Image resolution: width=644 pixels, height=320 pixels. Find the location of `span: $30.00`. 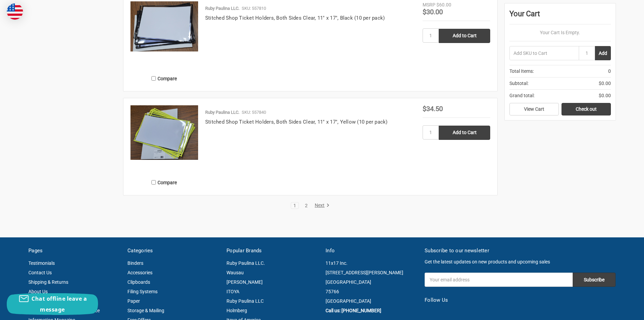

span: $30.00 is located at coordinates (433, 12).